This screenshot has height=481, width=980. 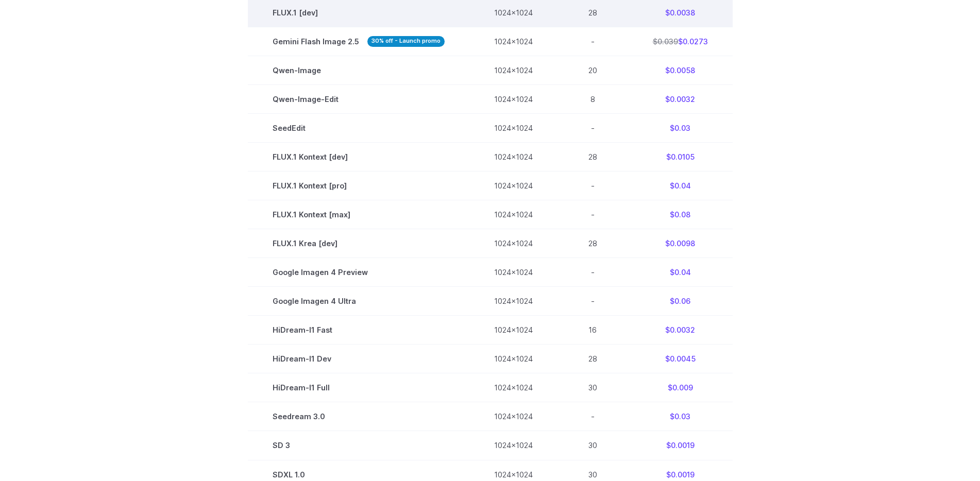 I want to click on td: Google Imagen 4 Ultra, so click(x=358, y=301).